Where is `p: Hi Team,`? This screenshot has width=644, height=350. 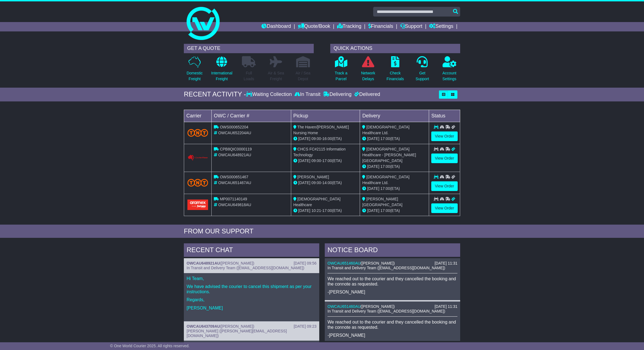 p: Hi Team, is located at coordinates (251, 278).